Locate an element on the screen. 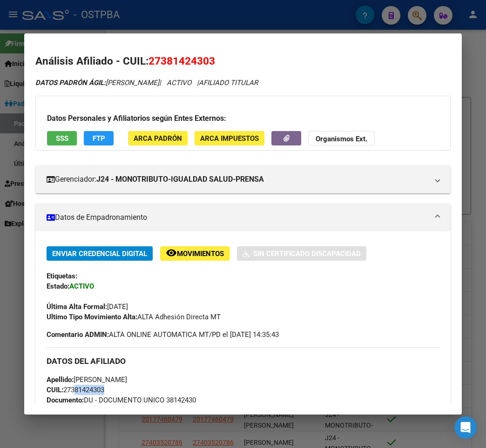  button: ARCA Impuestos is located at coordinates (230, 138).